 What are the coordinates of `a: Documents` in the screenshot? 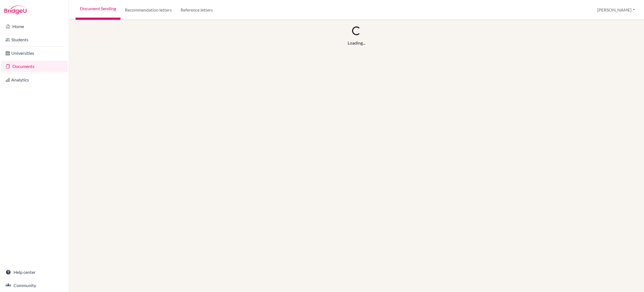 It's located at (34, 66).